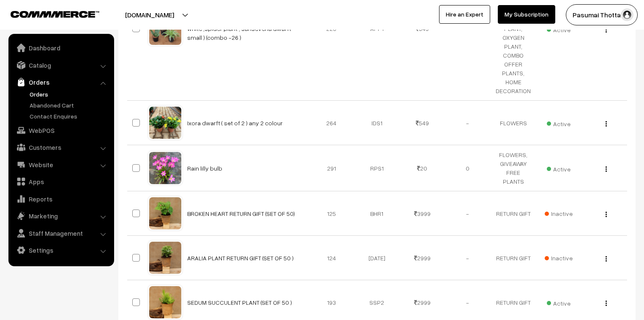 This screenshot has width=644, height=320. I want to click on td: 3999, so click(423, 214).